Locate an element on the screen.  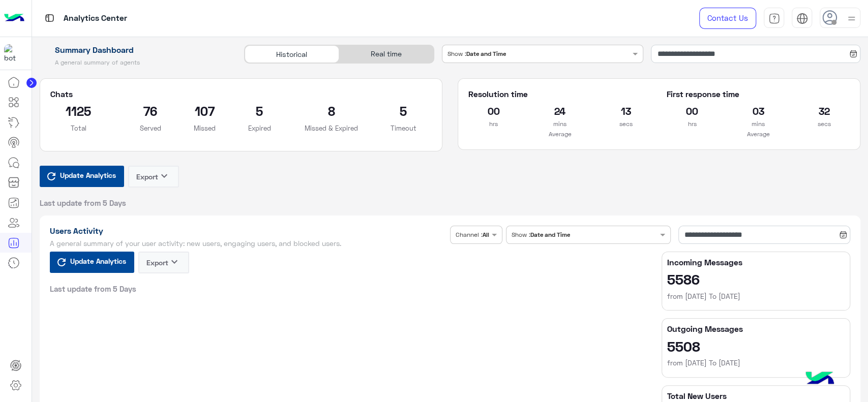
img: hulul-logo.png is located at coordinates (820, 379).